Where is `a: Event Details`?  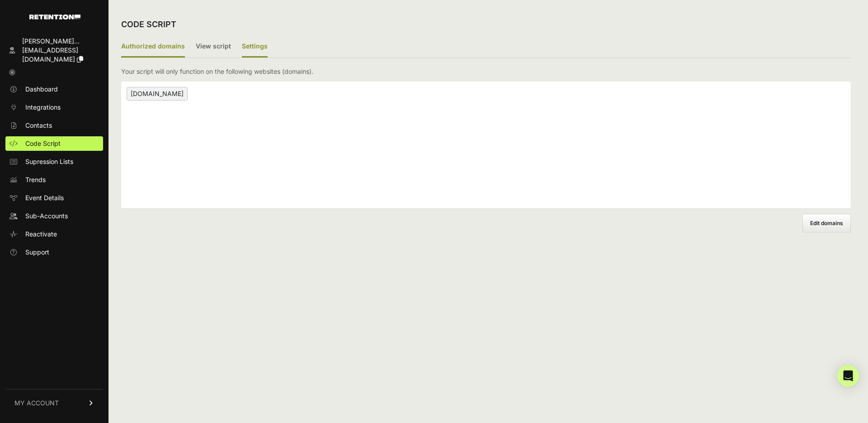 a: Event Details is located at coordinates (54, 198).